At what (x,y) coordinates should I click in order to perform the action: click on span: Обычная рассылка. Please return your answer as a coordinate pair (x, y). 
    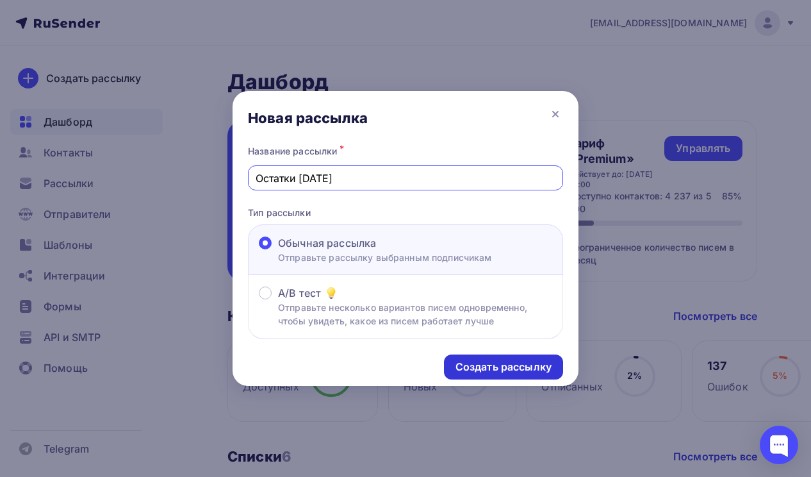
    Looking at the image, I should click on (327, 243).